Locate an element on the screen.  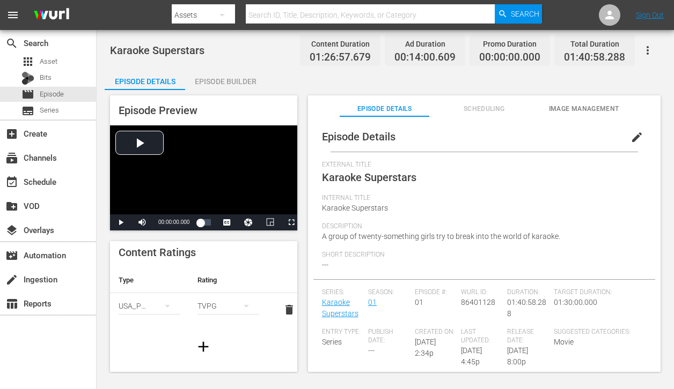
span: Wurl ID: is located at coordinates (481, 293).